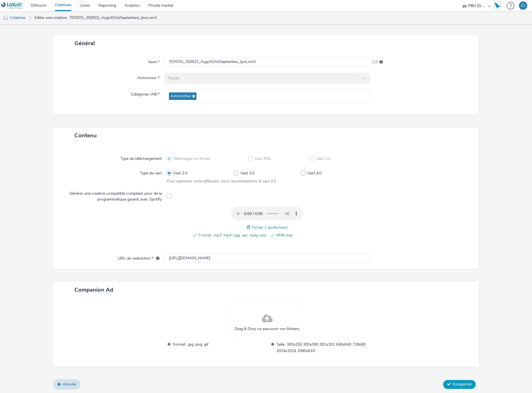 The width and height of the screenshot is (532, 393). I want to click on a: Hawk Academy, so click(499, 6).